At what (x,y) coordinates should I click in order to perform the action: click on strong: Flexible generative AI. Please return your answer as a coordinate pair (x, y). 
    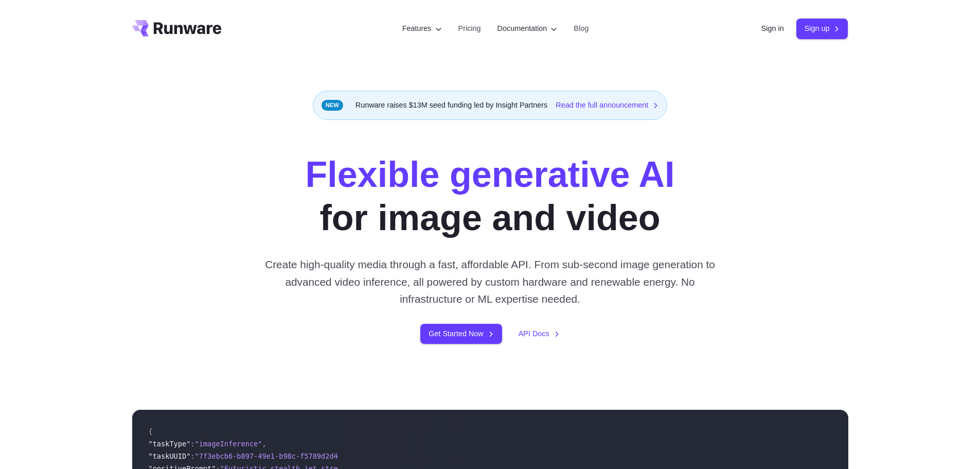
    Looking at the image, I should click on (490, 174).